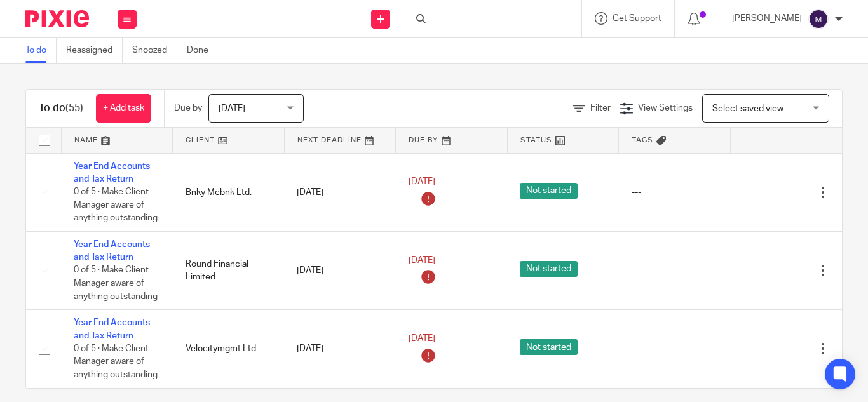 The width and height of the screenshot is (868, 402). What do you see at coordinates (229, 270) in the screenshot?
I see `td: Round Financial Limited` at bounding box center [229, 270].